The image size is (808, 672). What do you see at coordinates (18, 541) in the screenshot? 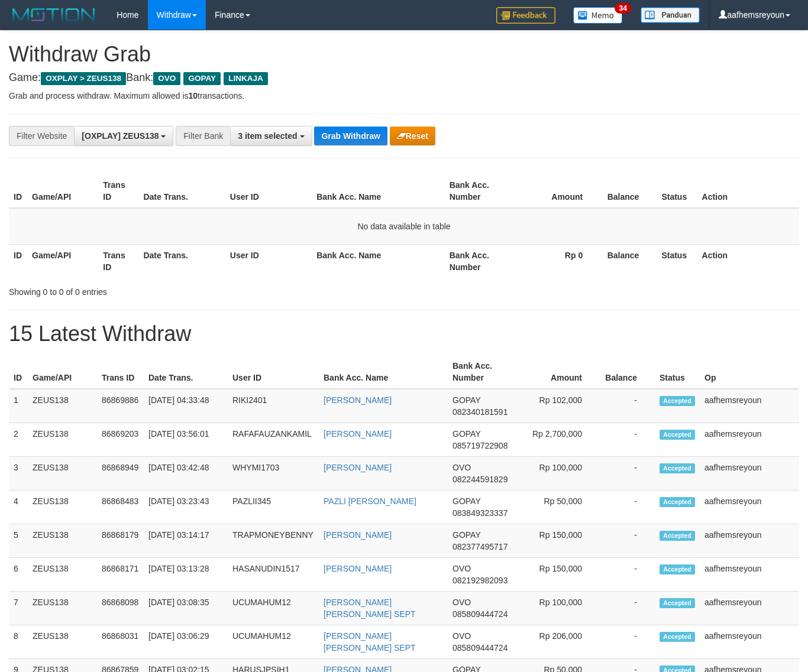
I see `td: 5` at bounding box center [18, 541].